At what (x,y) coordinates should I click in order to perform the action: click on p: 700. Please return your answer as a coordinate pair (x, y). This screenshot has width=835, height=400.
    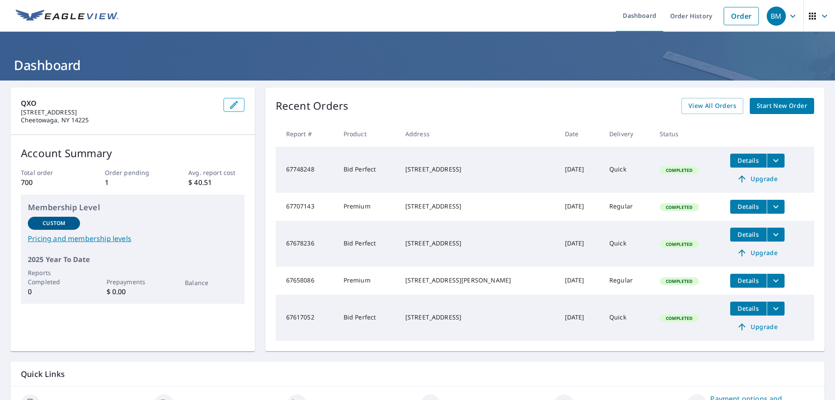
    Looking at the image, I should click on (49, 182).